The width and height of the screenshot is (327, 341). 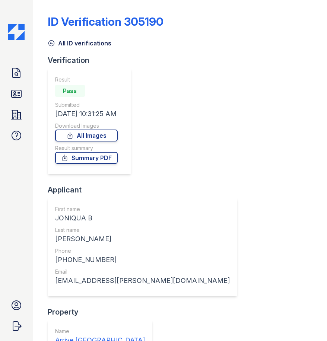 What do you see at coordinates (142, 230) in the screenshot?
I see `div: Last name` at bounding box center [142, 230].